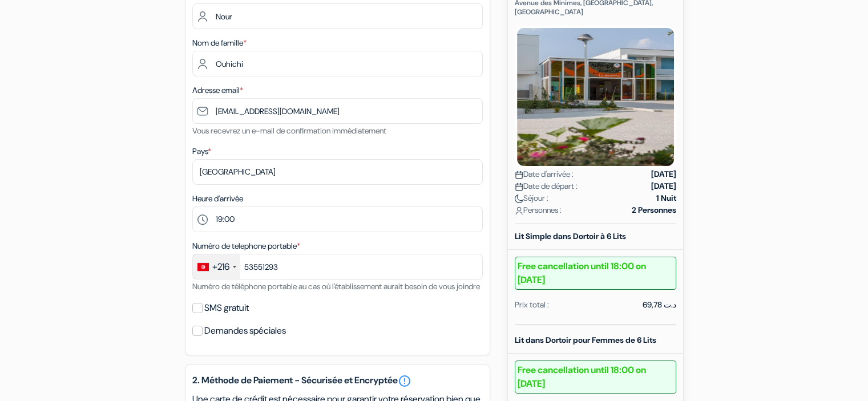  What do you see at coordinates (217, 267) in the screenshot?
I see `div: Tunisia (‫تونس‬‎): +216` at bounding box center [217, 267].